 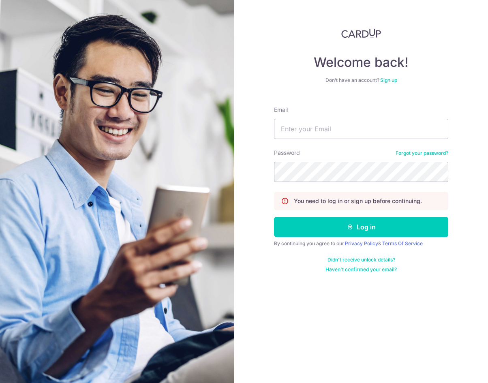 What do you see at coordinates (361, 62) in the screenshot?
I see `h4: Welcome back!` at bounding box center [361, 62].